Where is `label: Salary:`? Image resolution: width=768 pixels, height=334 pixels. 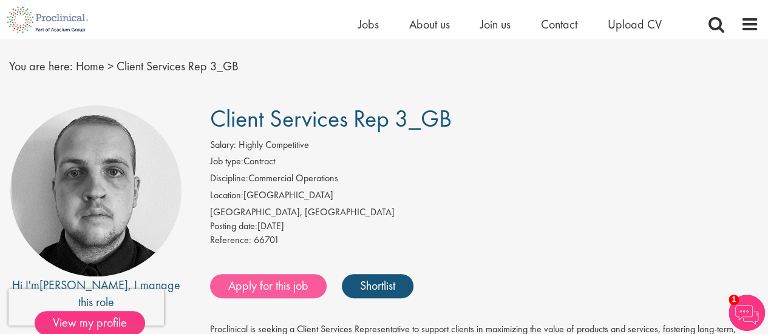
label: Salary: is located at coordinates (223, 145).